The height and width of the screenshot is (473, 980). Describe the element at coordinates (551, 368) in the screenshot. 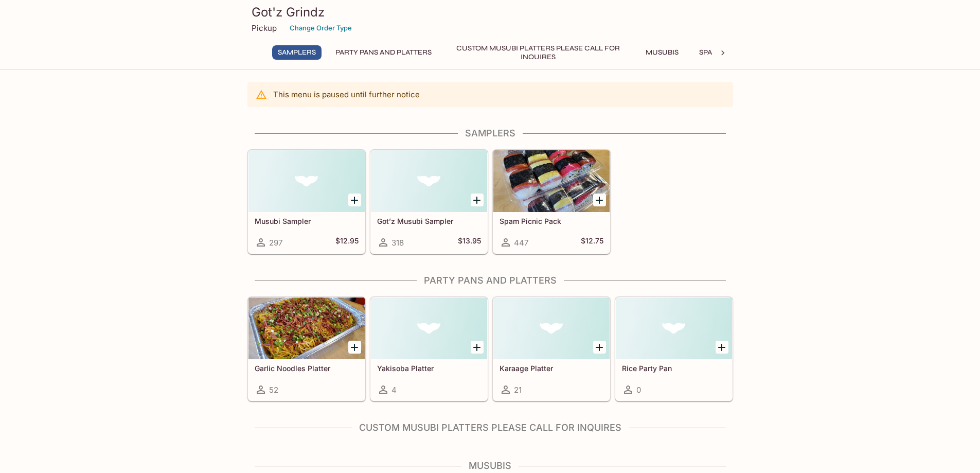

I see `h5: Karaage Platter` at that location.